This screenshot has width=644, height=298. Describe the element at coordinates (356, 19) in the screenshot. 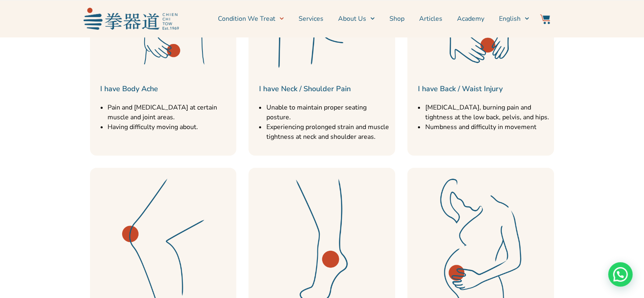

I see `nav: Menu` at that location.